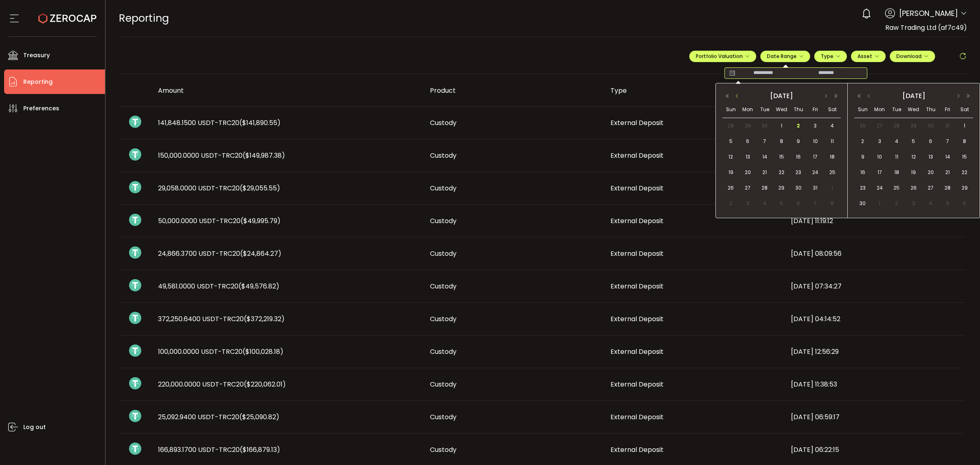 The image size is (980, 465). I want to click on span: 220,000.0000 USDT-TRC20, so click(222, 384).